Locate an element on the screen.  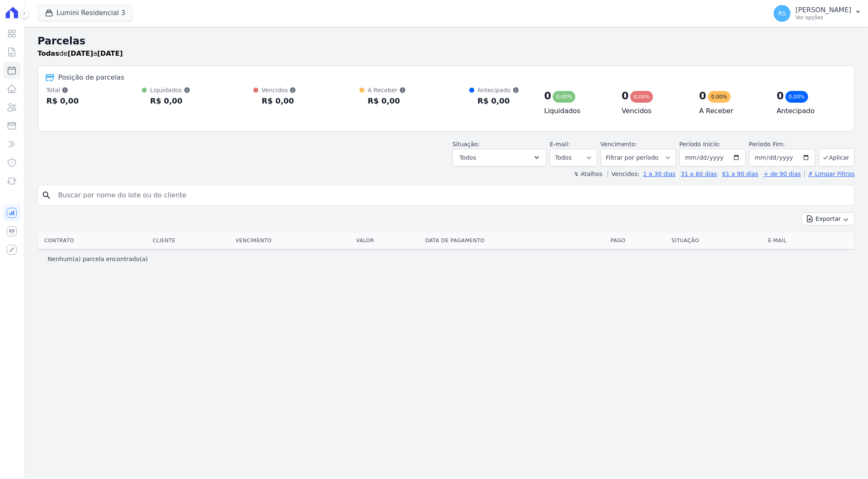
button: Exportar is located at coordinates (828, 219).